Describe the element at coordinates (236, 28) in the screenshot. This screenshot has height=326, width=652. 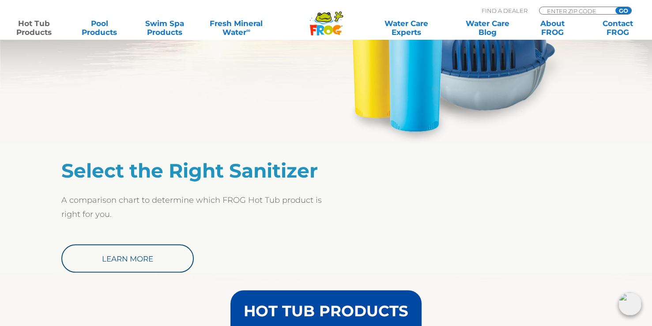
I see `a: Fresh MineralWater∞` at that location.